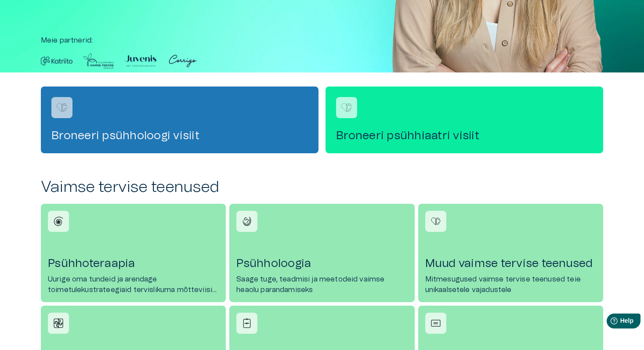  I want to click on img: Muud vaimse tervise teenused icon, so click(436, 221).